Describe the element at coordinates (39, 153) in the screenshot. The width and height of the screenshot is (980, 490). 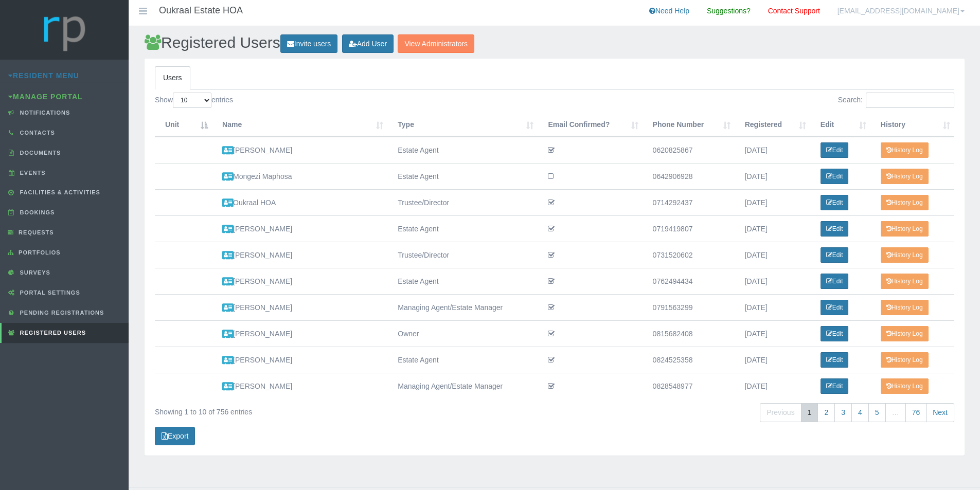
I see `span: Documents` at that location.